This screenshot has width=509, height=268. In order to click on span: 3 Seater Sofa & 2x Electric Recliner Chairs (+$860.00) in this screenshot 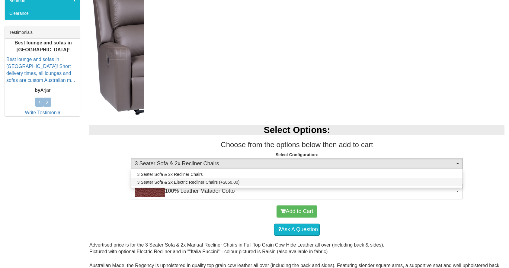, I will do `click(188, 182)`.